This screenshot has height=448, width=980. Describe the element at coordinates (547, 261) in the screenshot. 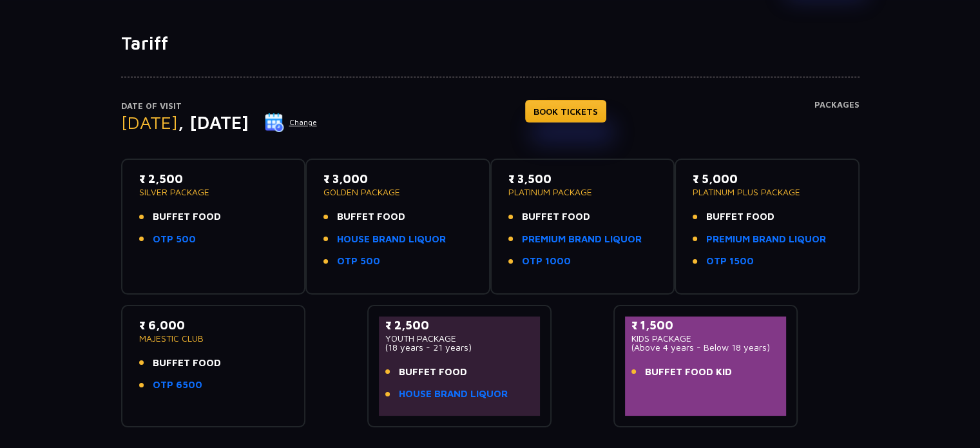

I see `a: OTP 1000` at that location.